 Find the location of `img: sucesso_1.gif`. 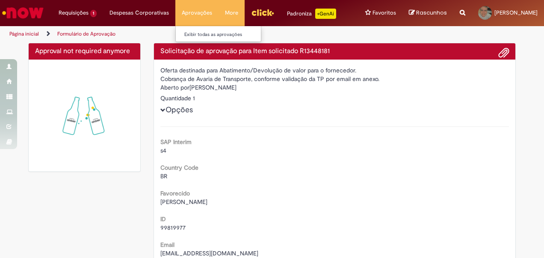

img: sucesso_1.gif is located at coordinates (84, 115).